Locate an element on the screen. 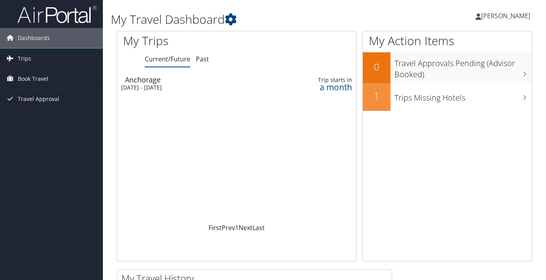 Image resolution: width=546 pixels, height=280 pixels. a: Last is located at coordinates (258, 227).